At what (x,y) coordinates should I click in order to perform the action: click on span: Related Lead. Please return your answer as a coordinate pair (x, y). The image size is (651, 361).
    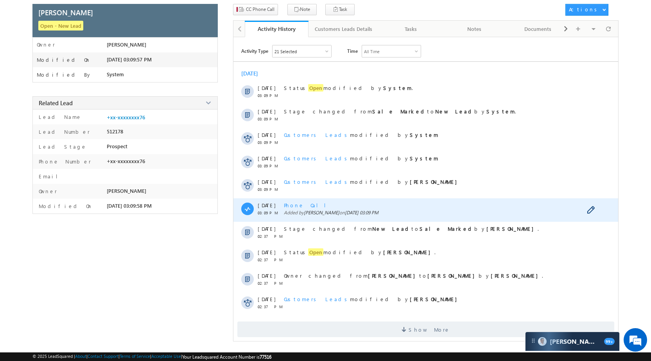
    Looking at the image, I should click on (56, 103).